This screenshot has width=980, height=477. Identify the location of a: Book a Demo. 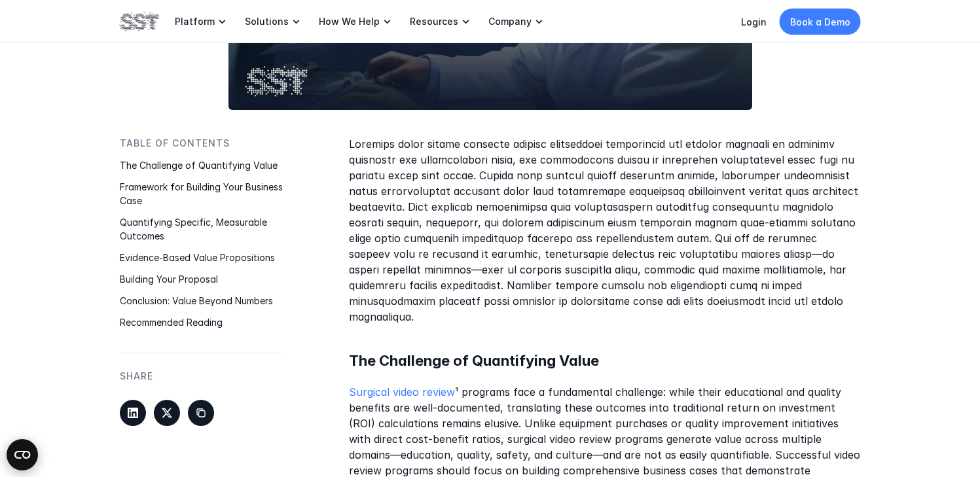
(821, 22).